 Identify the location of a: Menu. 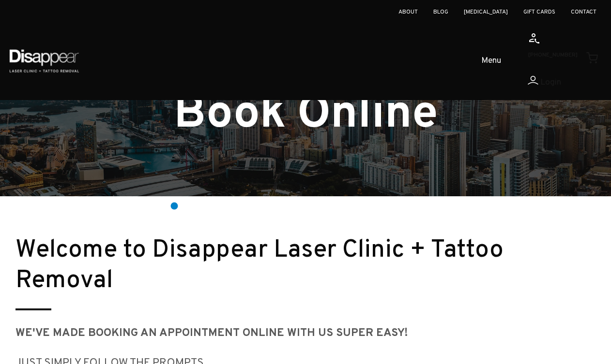
(484, 61).